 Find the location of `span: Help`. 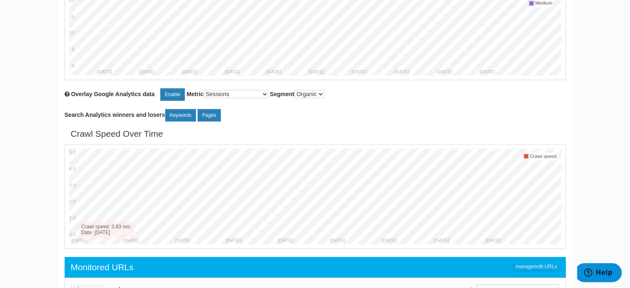

span: Help is located at coordinates (27, 10).